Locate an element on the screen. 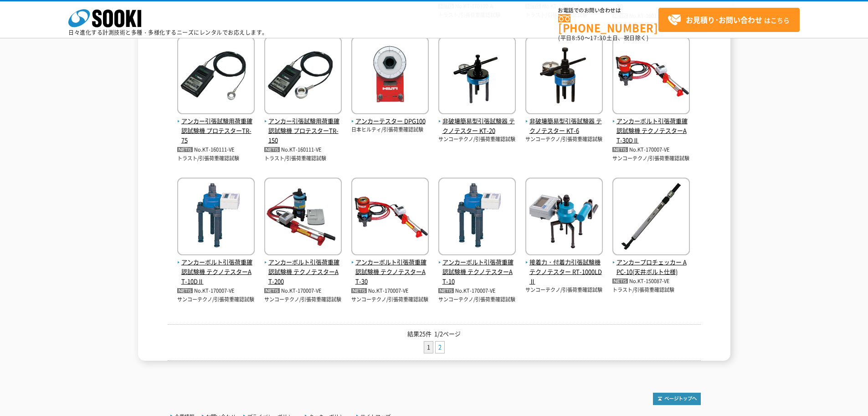 The width and height of the screenshot is (868, 416). a: お見積り･お問い合わせはこちら is located at coordinates (729, 20).